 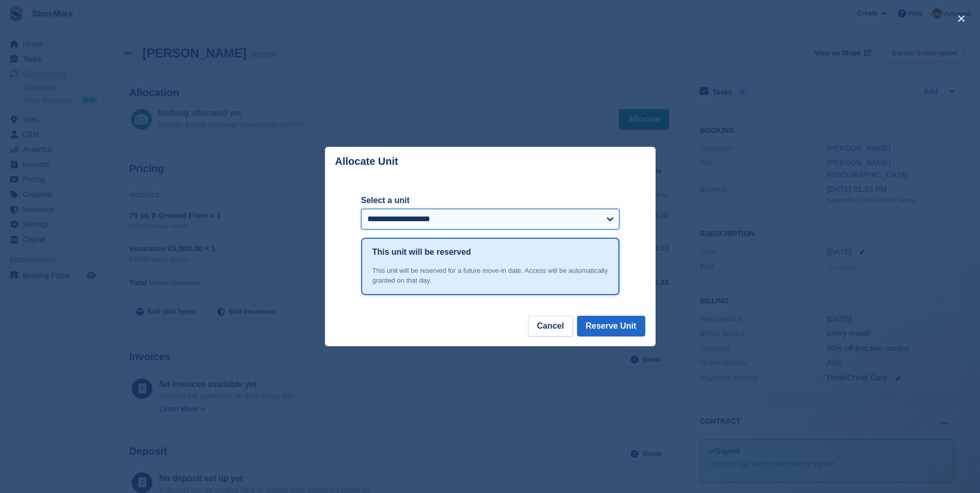 What do you see at coordinates (490, 200) in the screenshot?
I see `label: Select a unit` at bounding box center [490, 200].